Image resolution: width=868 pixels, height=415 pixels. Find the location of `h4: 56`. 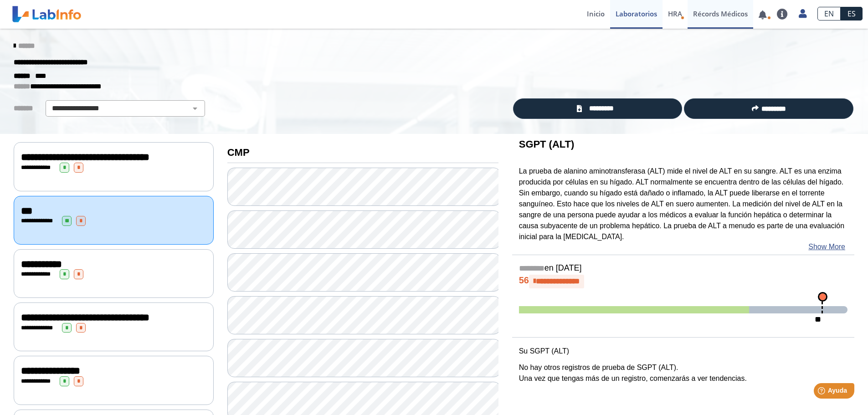

h4: 56 is located at coordinates (683, 281).